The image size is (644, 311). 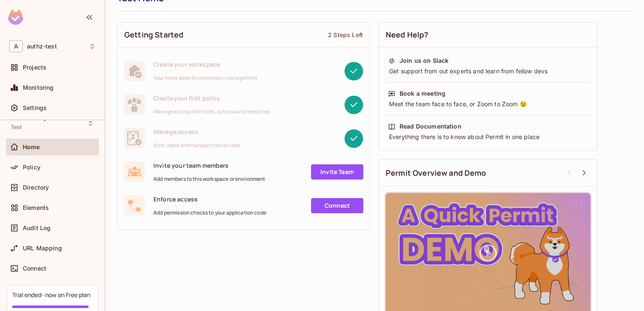 What do you see at coordinates (31, 167) in the screenshot?
I see `span: Policy` at bounding box center [31, 167].